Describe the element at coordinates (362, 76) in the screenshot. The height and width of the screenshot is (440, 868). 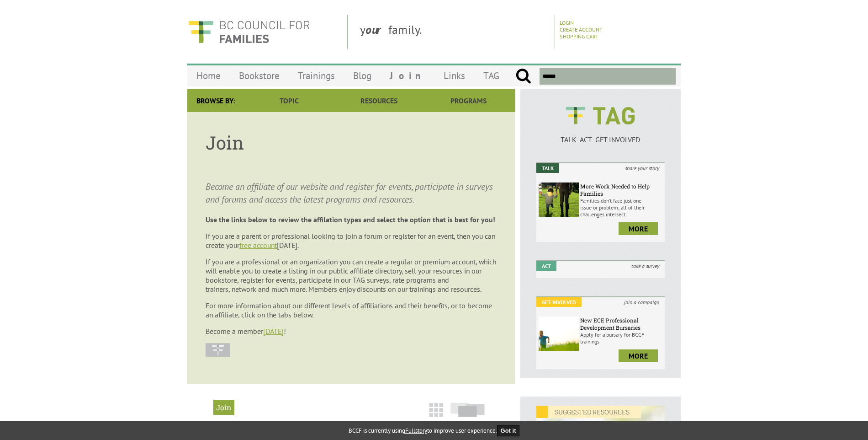
I see `a: Blog` at that location.